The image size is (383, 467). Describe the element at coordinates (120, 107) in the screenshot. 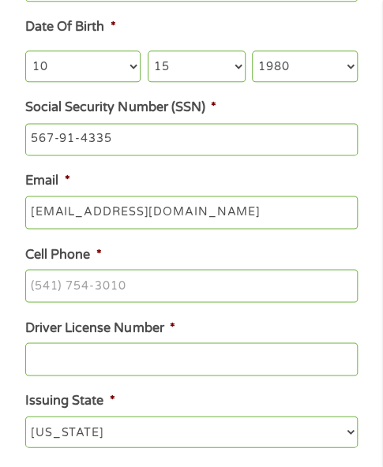

I see `label: Social Security Number (SSN)` at that location.